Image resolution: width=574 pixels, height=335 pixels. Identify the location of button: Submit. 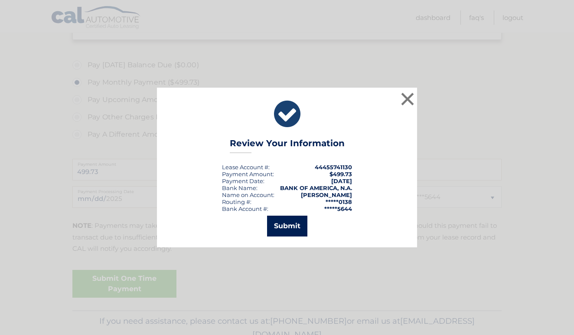
(287, 226).